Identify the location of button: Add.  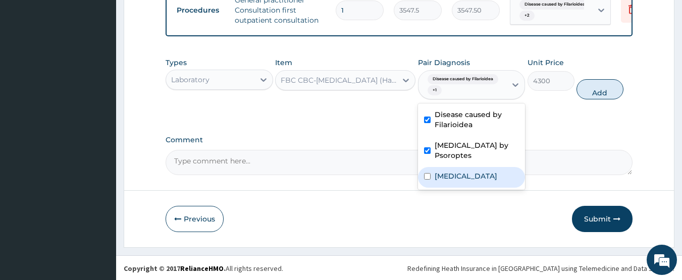
(600, 89).